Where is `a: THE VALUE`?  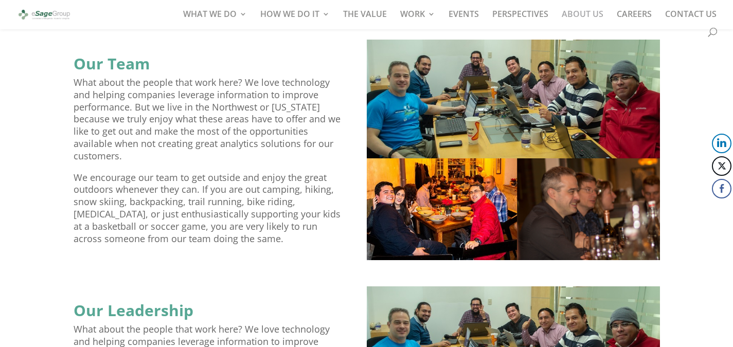 a: THE VALUE is located at coordinates (365, 19).